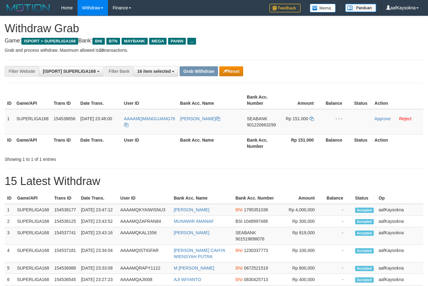 This screenshot has width=428, height=286. What do you see at coordinates (257, 119) in the screenshot?
I see `span: SEABANK` at bounding box center [257, 119].